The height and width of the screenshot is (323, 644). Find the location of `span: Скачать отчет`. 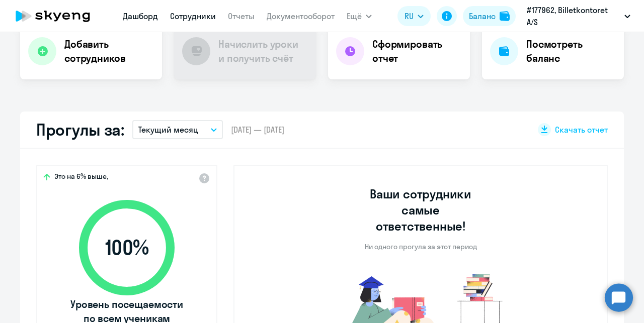

span: Скачать отчет is located at coordinates (581, 130).